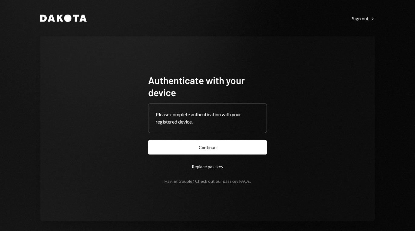  What do you see at coordinates (236, 181) in the screenshot?
I see `a: passkey FAQs` at bounding box center [236, 181].